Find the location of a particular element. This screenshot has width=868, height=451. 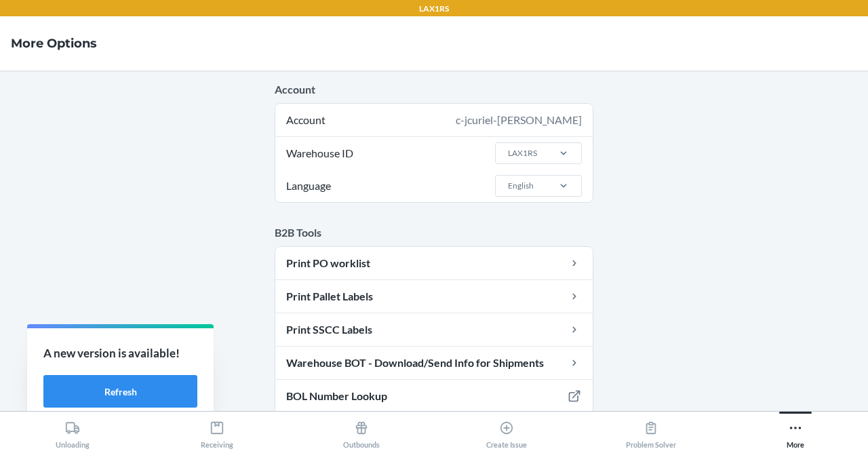

p: B2B Tools is located at coordinates (434, 232).